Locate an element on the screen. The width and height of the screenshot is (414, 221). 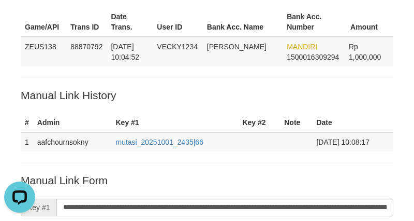
button: Open LiveChat chat widget is located at coordinates (20, 20).